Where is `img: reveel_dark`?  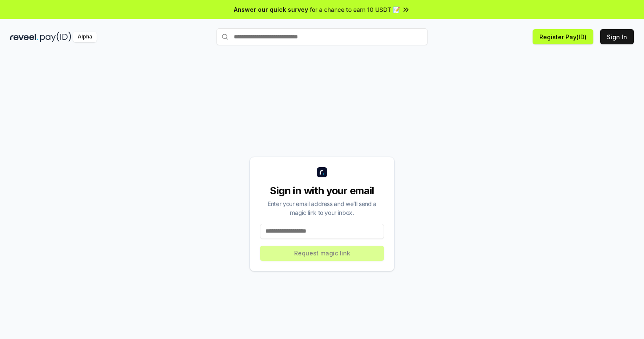 img: reveel_dark is located at coordinates (24, 37).